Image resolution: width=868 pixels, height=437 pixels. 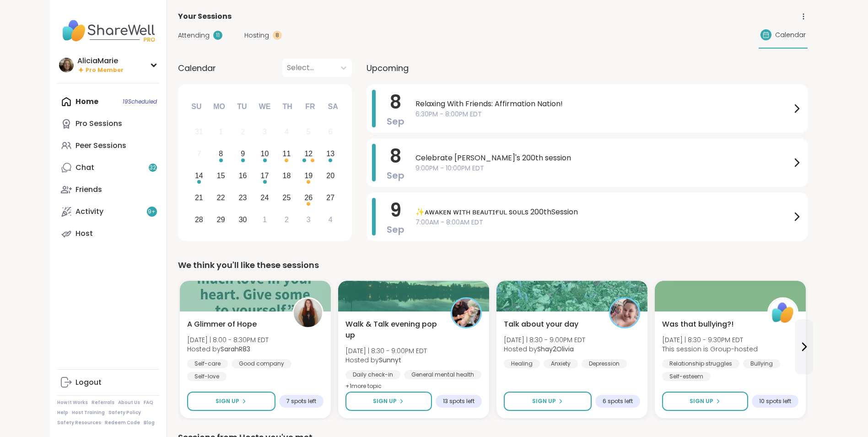 I want to click on div: 20, so click(x=330, y=175).